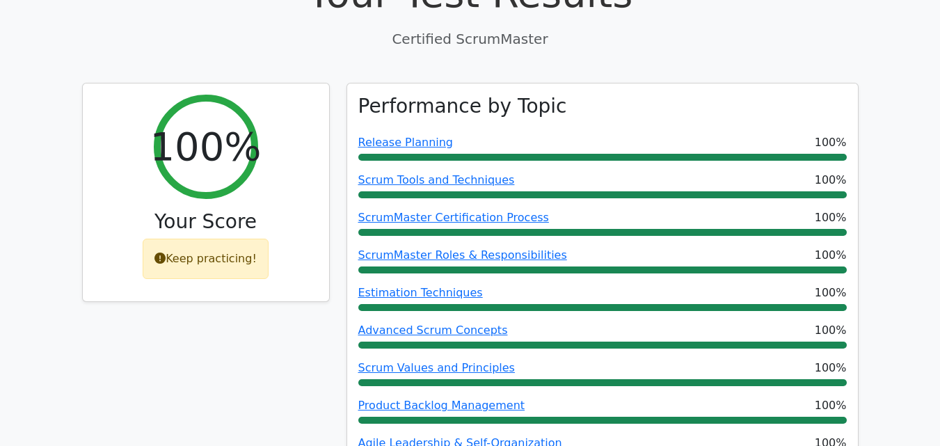  I want to click on h2: 100%, so click(205, 146).